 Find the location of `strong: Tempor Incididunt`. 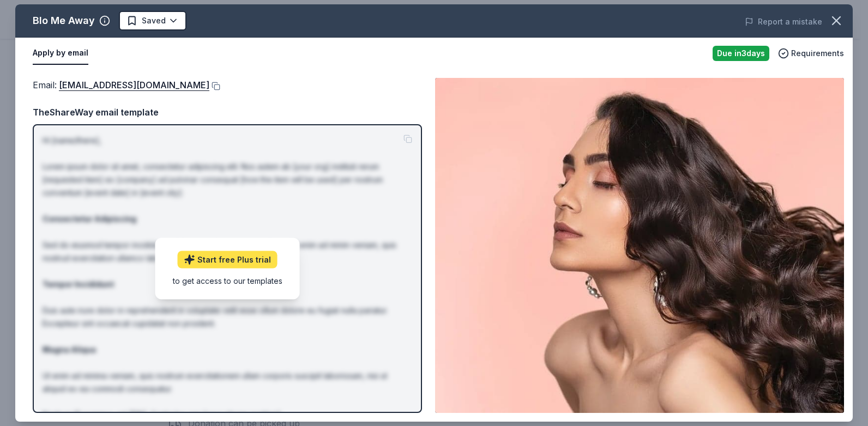

strong: Tempor Incididunt is located at coordinates (78, 284).